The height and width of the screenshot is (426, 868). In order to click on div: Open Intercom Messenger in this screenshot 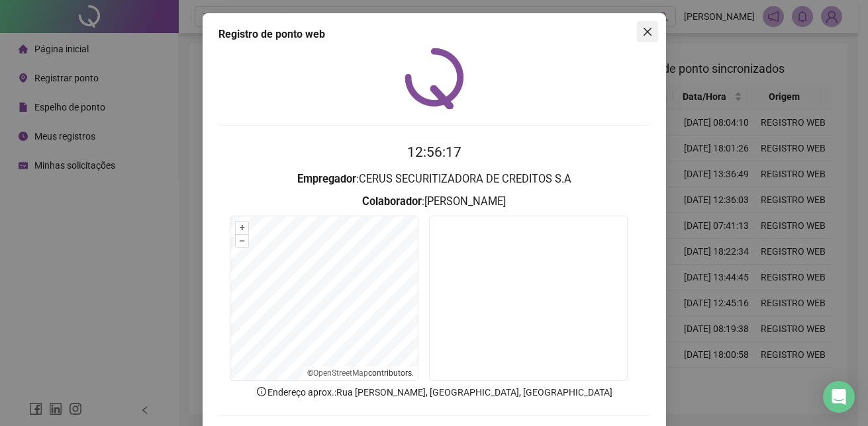, I will do `click(839, 397)`.